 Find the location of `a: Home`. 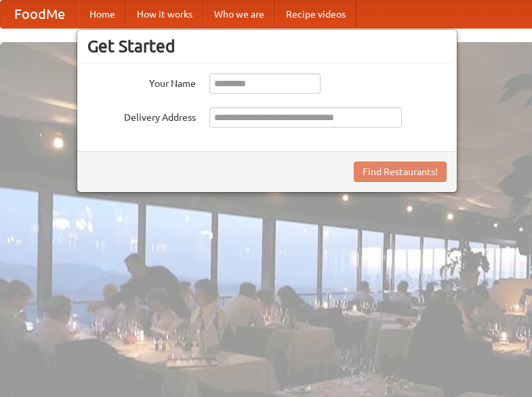

a: Home is located at coordinates (102, 14).